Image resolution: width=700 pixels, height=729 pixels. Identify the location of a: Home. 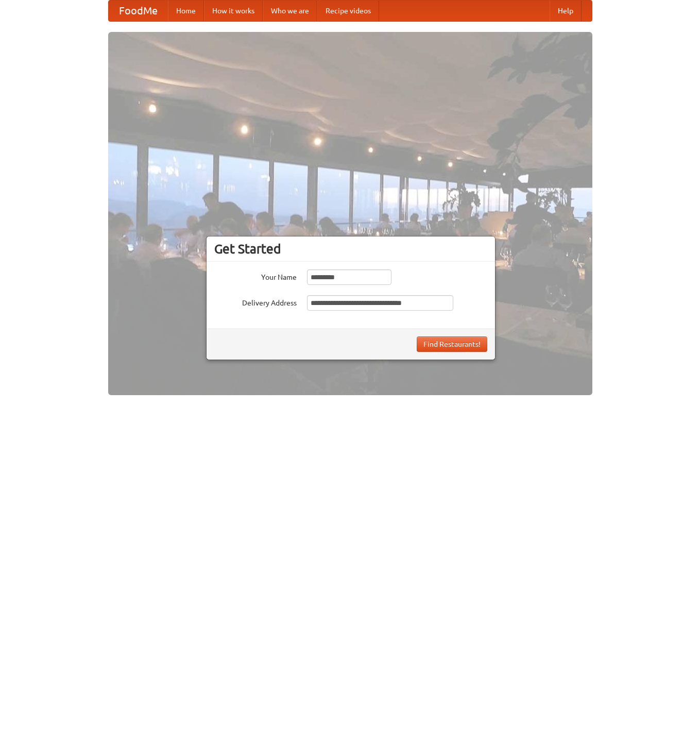
(186, 10).